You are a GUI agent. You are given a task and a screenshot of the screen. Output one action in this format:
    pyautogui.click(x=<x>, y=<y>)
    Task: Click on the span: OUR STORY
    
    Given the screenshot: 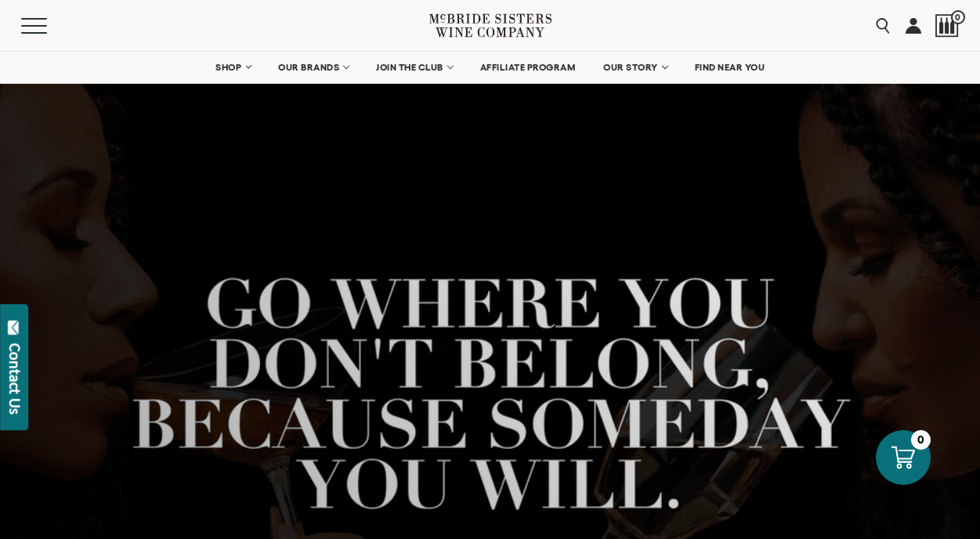 What is the action you would take?
    pyautogui.click(x=631, y=68)
    